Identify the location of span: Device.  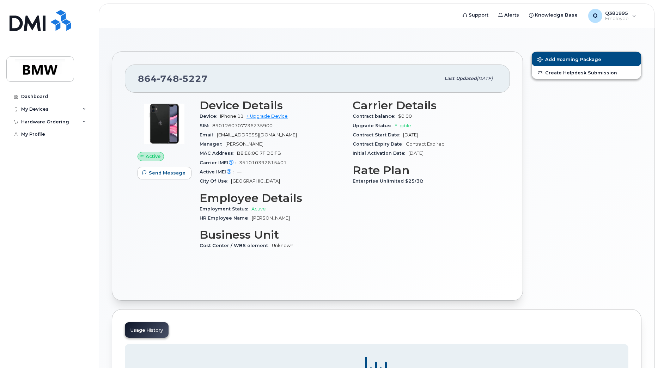
(210, 116).